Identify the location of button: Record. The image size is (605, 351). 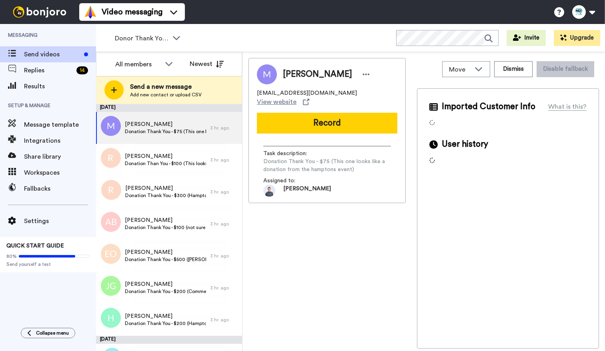
(327, 123).